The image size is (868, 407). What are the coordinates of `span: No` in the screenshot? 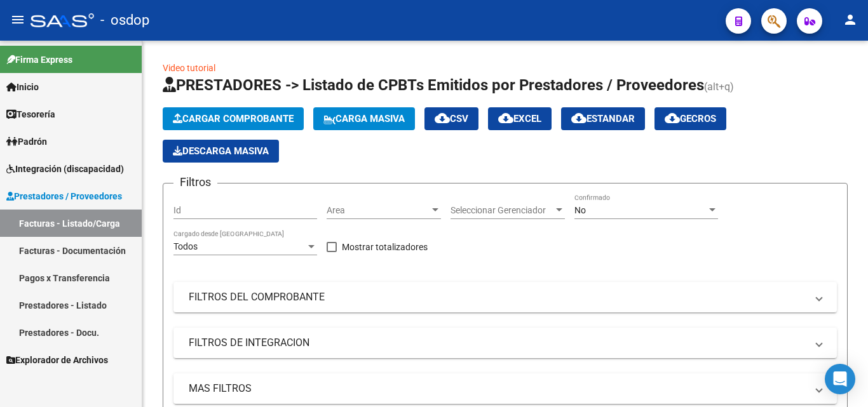 It's located at (580, 210).